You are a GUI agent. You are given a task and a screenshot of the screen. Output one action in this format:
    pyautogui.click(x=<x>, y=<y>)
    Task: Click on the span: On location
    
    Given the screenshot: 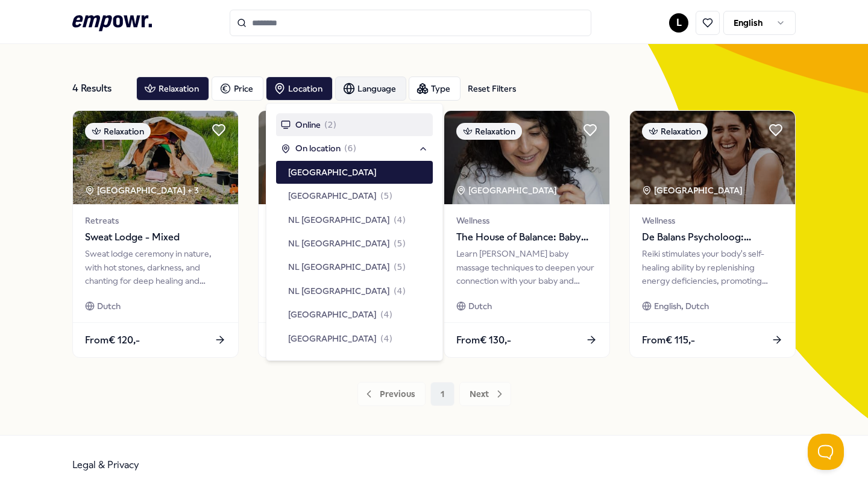 What is the action you would take?
    pyautogui.click(x=318, y=148)
    